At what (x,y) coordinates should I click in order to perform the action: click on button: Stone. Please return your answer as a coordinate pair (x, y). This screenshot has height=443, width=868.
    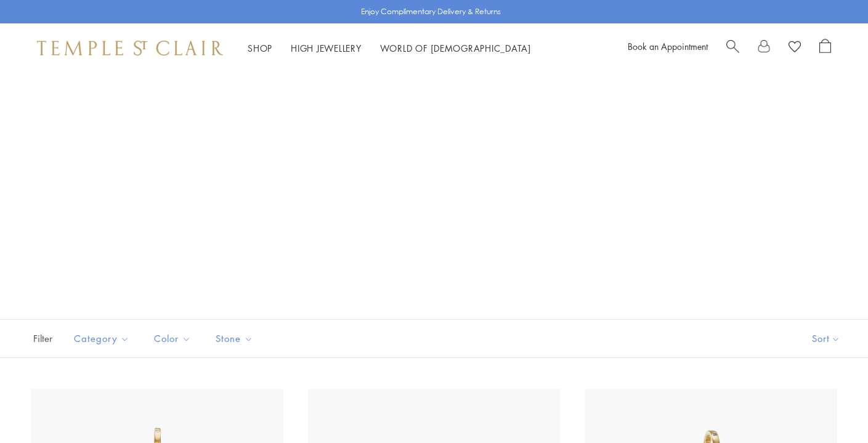
    Looking at the image, I should click on (234, 338).